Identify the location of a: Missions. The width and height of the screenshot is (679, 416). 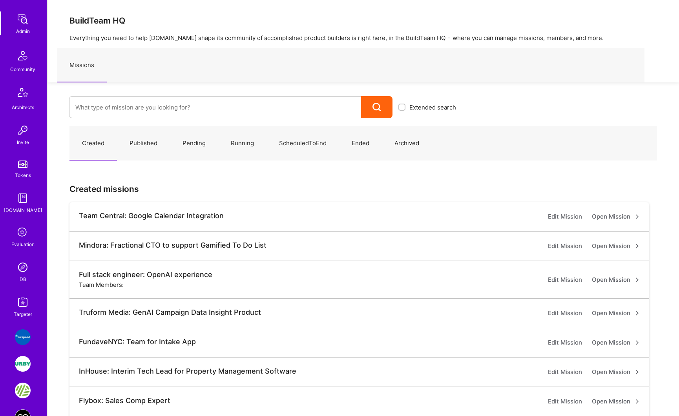
(82, 65).